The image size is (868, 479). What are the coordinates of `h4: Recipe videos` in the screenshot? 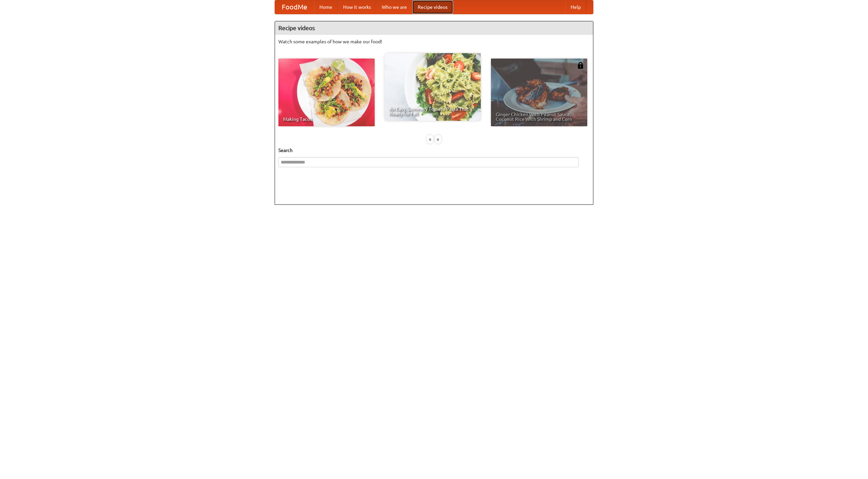 It's located at (434, 28).